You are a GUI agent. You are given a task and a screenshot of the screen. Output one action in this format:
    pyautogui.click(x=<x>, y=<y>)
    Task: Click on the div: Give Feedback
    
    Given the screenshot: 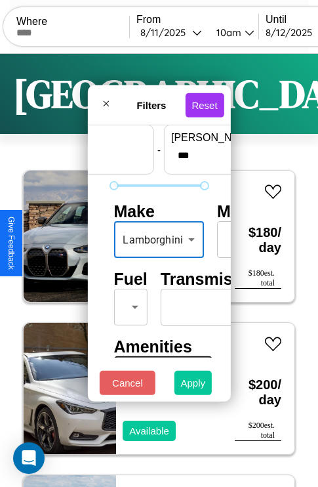 What is the action you would take?
    pyautogui.click(x=11, y=243)
    